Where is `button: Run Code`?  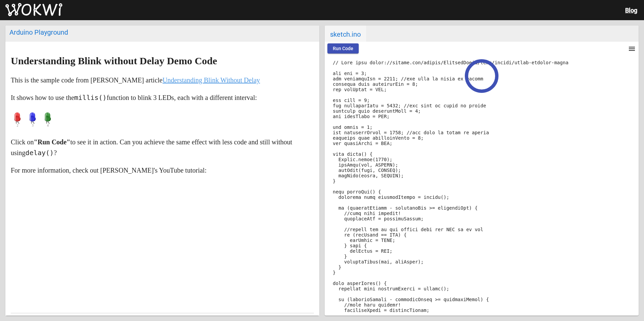
button: Run Code is located at coordinates (343, 48).